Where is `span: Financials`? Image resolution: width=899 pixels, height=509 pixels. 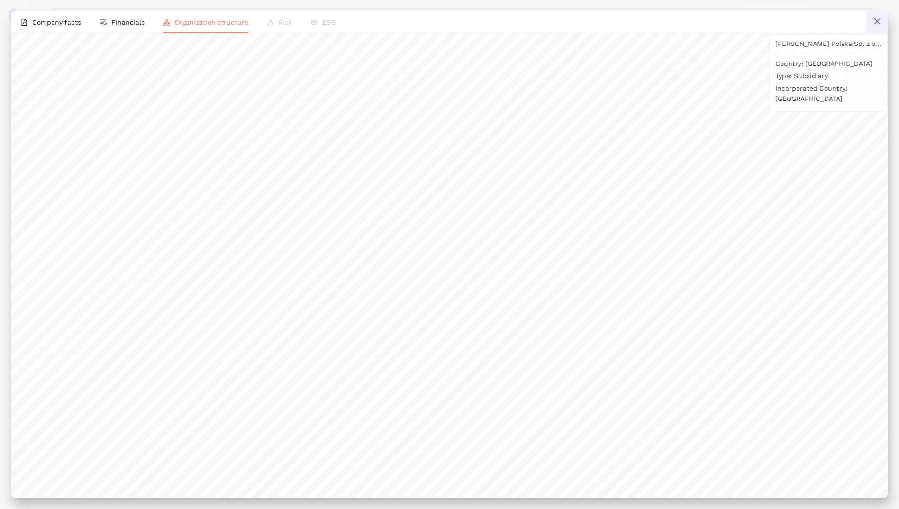 span: Financials is located at coordinates (128, 22).